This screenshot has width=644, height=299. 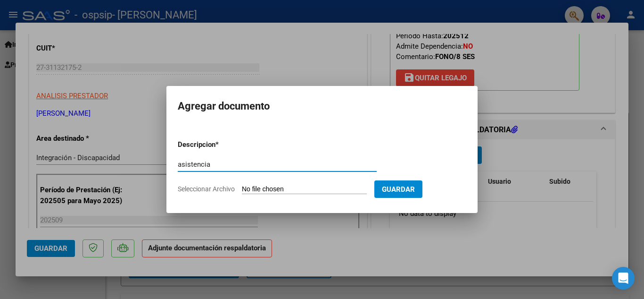 What do you see at coordinates (399, 189) in the screenshot?
I see `button: Guardar` at bounding box center [399, 189].